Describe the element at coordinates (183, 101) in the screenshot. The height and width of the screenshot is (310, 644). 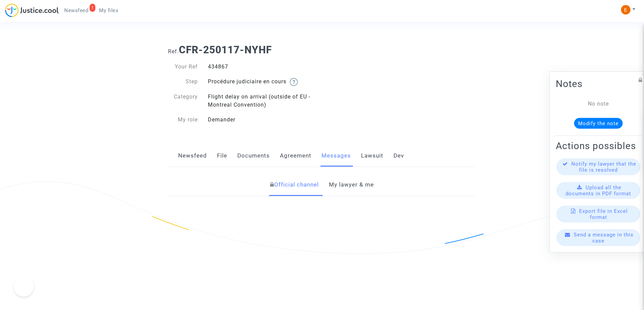
I see `div: Category` at that location.